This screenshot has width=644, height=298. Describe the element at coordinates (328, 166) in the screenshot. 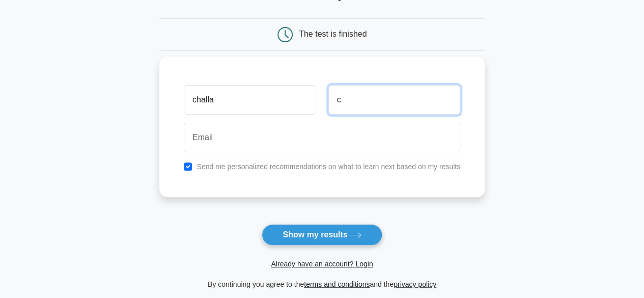

I see `label: Send me personalized recommendations on what to learn next based on my results` at that location.